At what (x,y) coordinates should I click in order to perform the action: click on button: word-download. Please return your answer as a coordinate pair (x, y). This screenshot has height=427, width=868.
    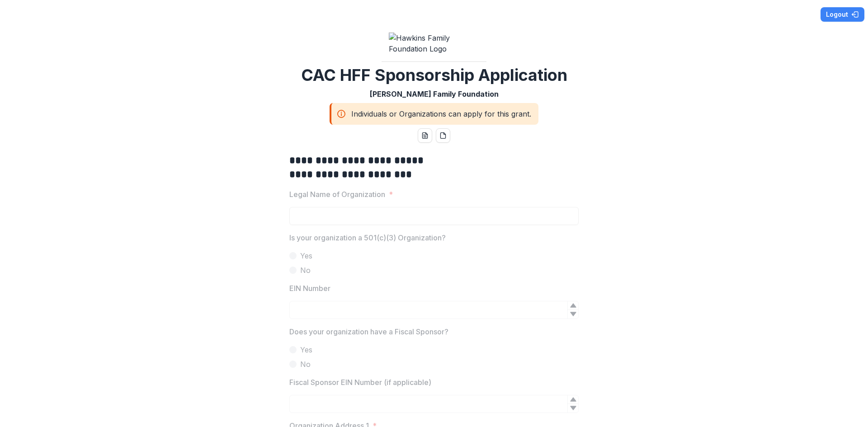
    Looking at the image, I should click on (425, 136).